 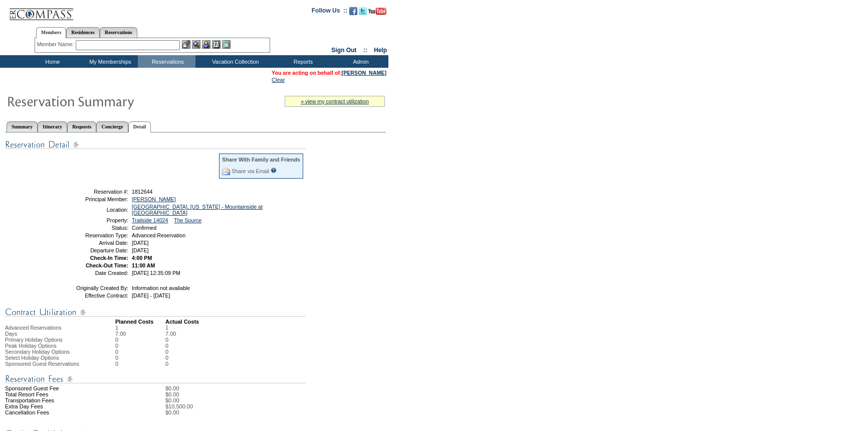 I want to click on span: 4:00 PM, so click(x=142, y=258).